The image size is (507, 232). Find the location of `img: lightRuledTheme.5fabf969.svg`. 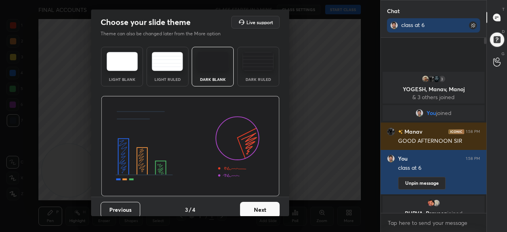

img: lightRuledTheme.5fabf969.svg is located at coordinates (167, 61).